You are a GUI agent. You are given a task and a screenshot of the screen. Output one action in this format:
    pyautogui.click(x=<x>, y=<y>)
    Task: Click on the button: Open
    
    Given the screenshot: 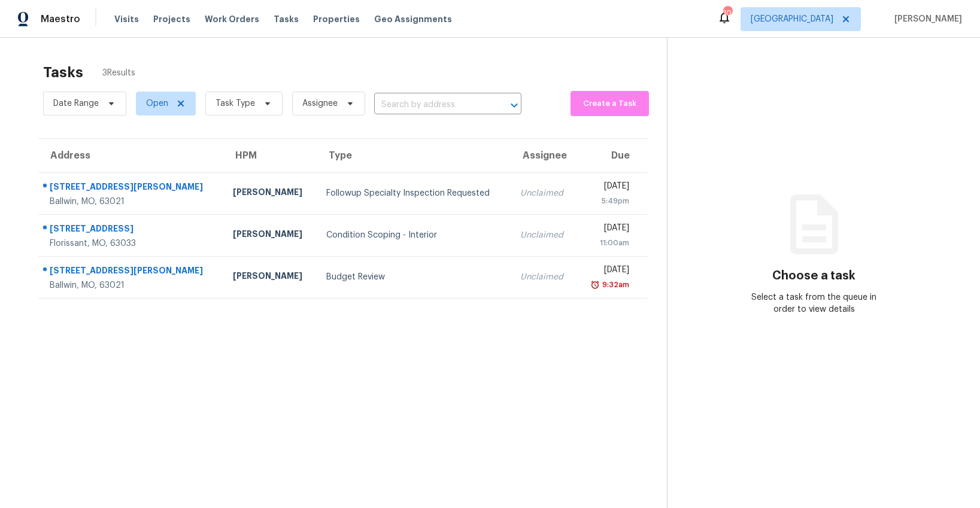 What is the action you would take?
    pyautogui.click(x=514, y=105)
    